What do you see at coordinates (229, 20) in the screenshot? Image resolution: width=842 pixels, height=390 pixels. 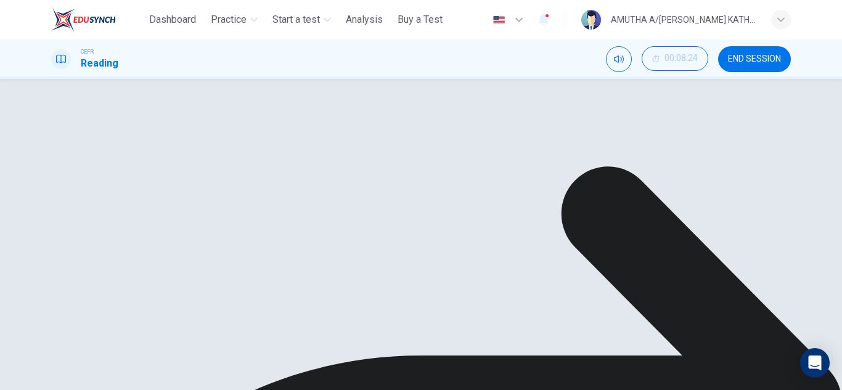 I see `span: Practice` at bounding box center [229, 20].